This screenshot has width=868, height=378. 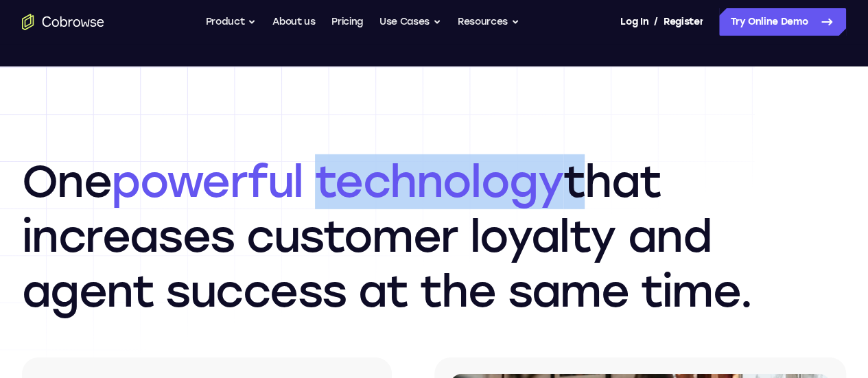 What do you see at coordinates (63, 22) in the screenshot?
I see `a: Go to the home page` at bounding box center [63, 22].